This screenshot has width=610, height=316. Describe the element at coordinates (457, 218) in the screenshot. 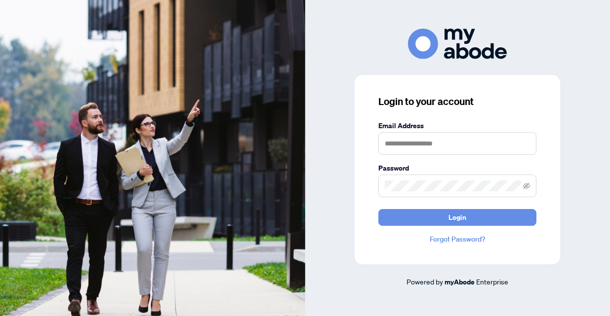

I see `span: Login` at that location.